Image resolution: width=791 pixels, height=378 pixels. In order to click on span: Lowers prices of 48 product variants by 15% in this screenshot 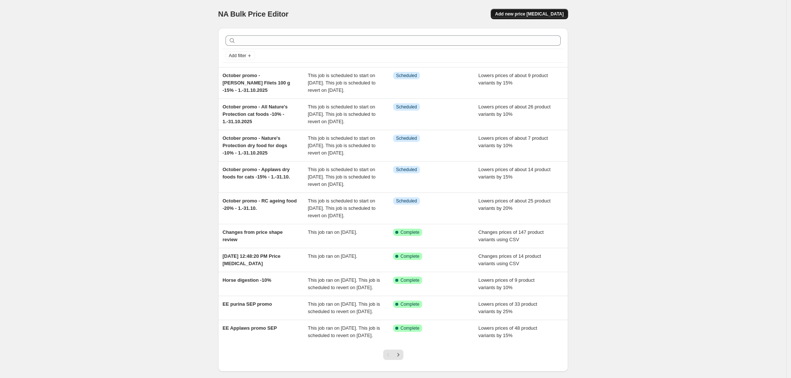, I will do `click(508, 331)`.